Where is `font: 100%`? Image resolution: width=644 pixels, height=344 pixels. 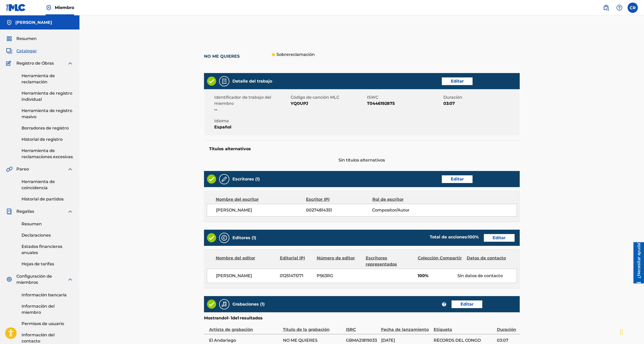
font: 100% is located at coordinates (423, 275).